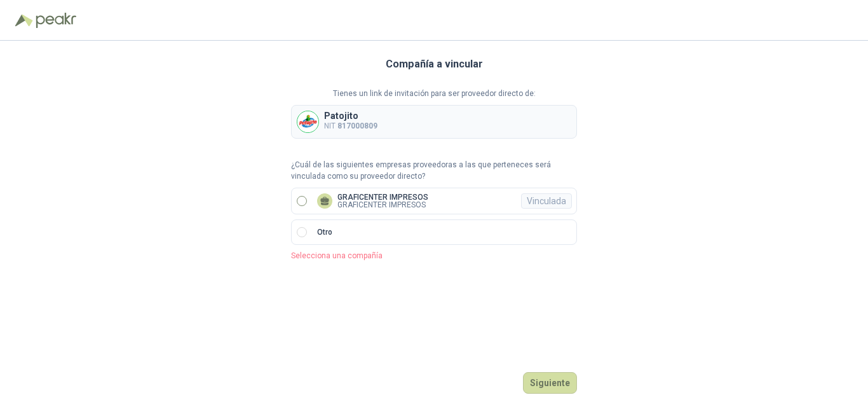  Describe the element at coordinates (434, 255) in the screenshot. I see `p: Selecciona una compañía` at that location.